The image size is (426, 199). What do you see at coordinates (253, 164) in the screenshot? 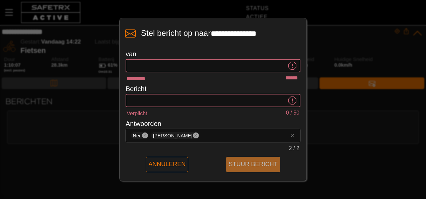
I see `button: Stuur bericht` at bounding box center [253, 164].